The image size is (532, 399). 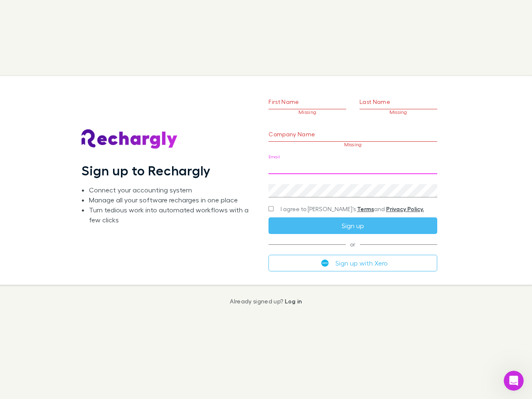 What do you see at coordinates (294, 301) in the screenshot?
I see `a: Log in` at bounding box center [294, 301].